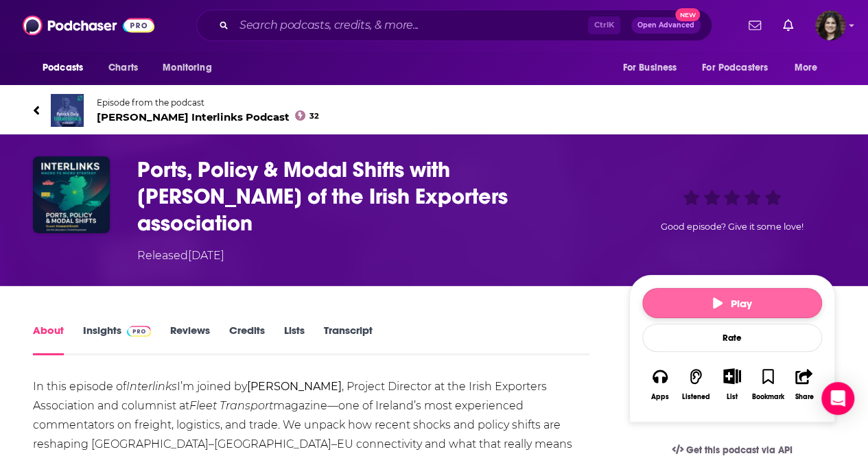 The image size is (868, 456). What do you see at coordinates (768, 384) in the screenshot?
I see `button: Bookmark` at bounding box center [768, 384].